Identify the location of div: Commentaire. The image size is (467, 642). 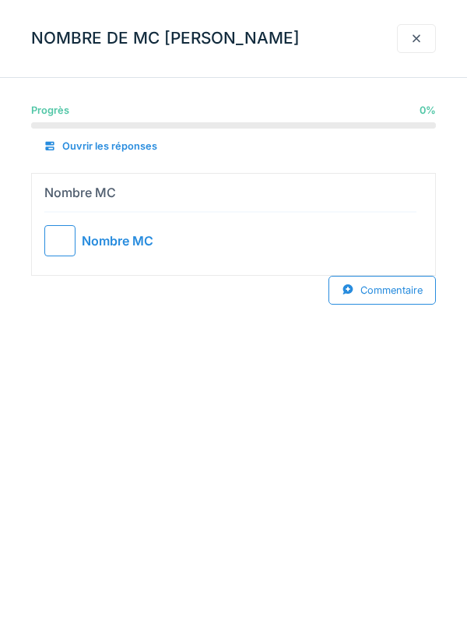
(383, 290).